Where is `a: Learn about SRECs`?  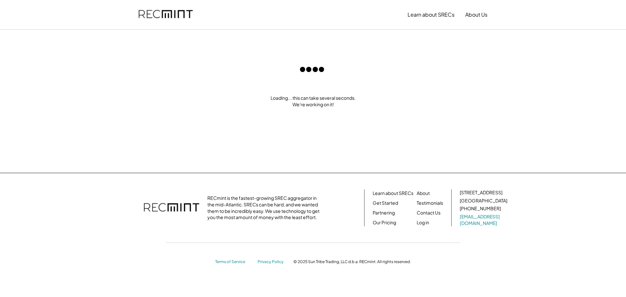 a: Learn about SRECs is located at coordinates (393, 193).